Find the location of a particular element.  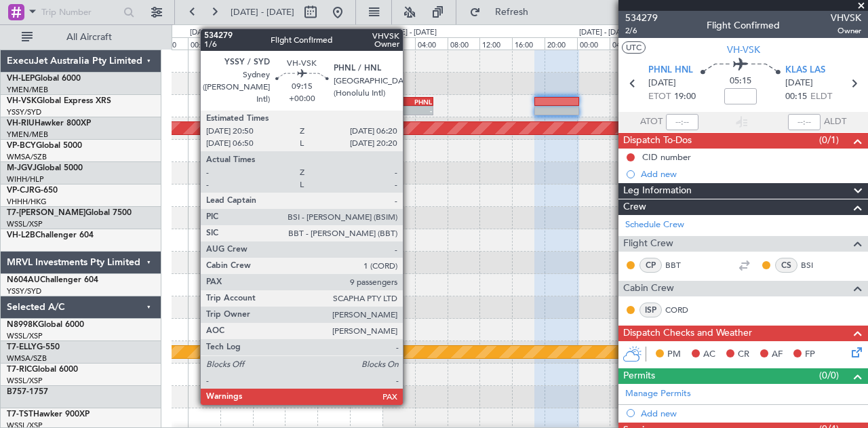

a: VHHH/HKG is located at coordinates (26, 201).